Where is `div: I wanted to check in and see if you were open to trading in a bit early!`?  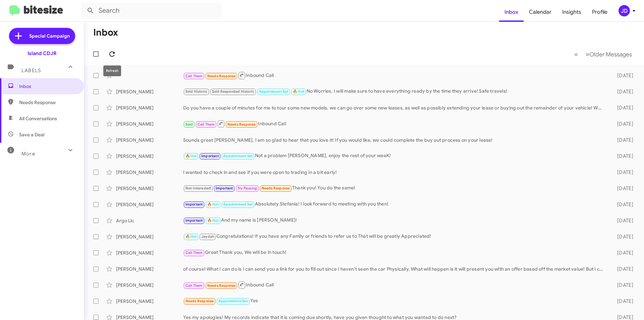
div: I wanted to check in and see if you were open to trading in a bit early! is located at coordinates (395, 172).